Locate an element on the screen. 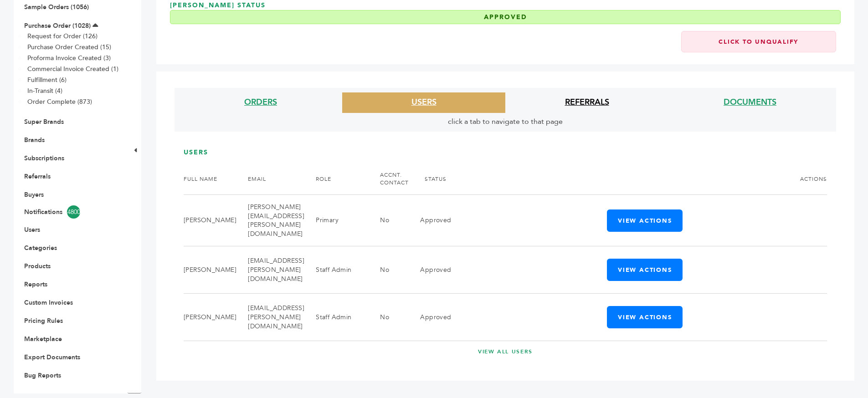 The image size is (868, 398). th: STATUS is located at coordinates (430, 179).